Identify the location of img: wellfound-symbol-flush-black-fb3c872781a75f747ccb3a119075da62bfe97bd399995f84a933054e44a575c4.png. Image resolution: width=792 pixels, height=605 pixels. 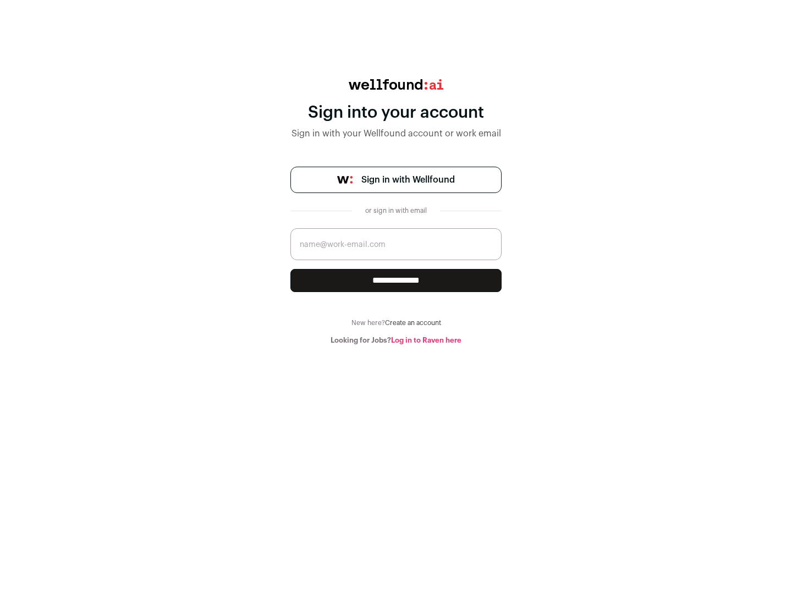
(345, 180).